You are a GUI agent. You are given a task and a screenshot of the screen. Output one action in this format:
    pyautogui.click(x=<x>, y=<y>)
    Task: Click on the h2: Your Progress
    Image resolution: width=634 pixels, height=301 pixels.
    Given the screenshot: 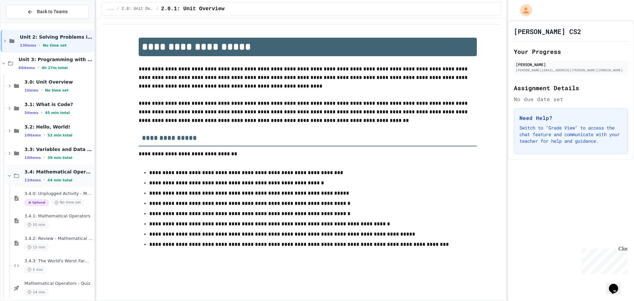 What is the action you would take?
    pyautogui.click(x=571, y=52)
    